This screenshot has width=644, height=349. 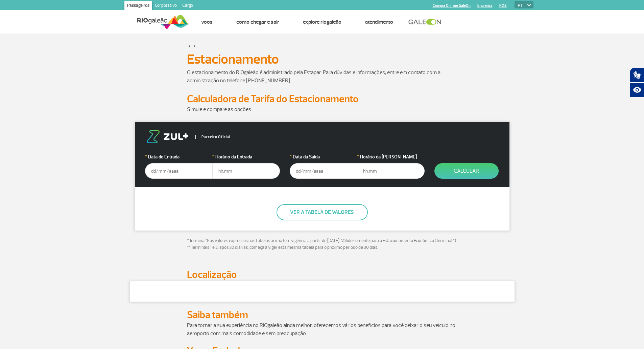 I want to click on h2: Saiba também, so click(x=322, y=315).